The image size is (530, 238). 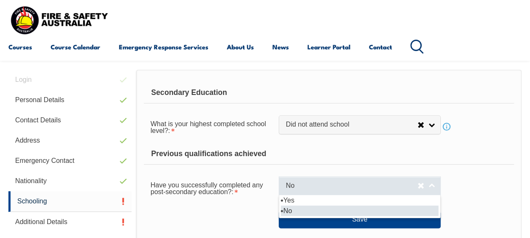 What do you see at coordinates (20, 47) in the screenshot?
I see `a: Courses` at bounding box center [20, 47].